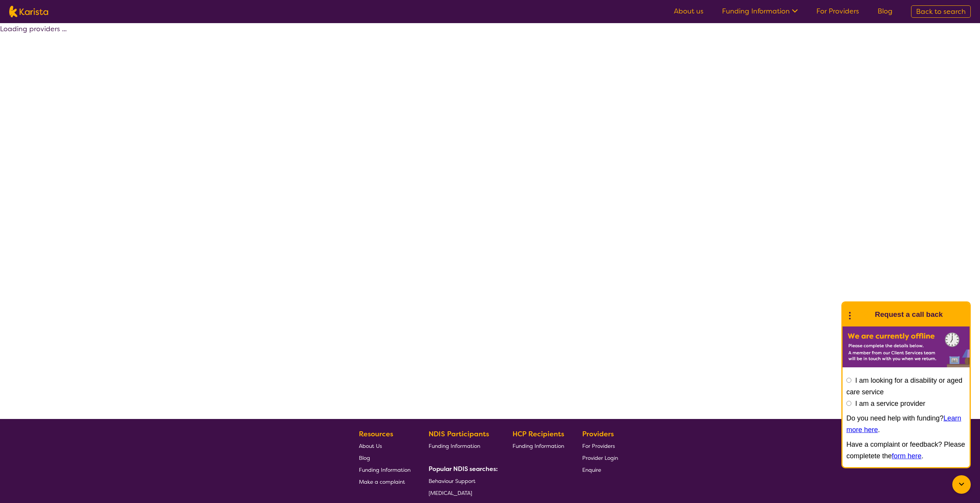 The image size is (980, 503). What do you see at coordinates (459, 434) in the screenshot?
I see `b: NDIS Participants` at bounding box center [459, 434].